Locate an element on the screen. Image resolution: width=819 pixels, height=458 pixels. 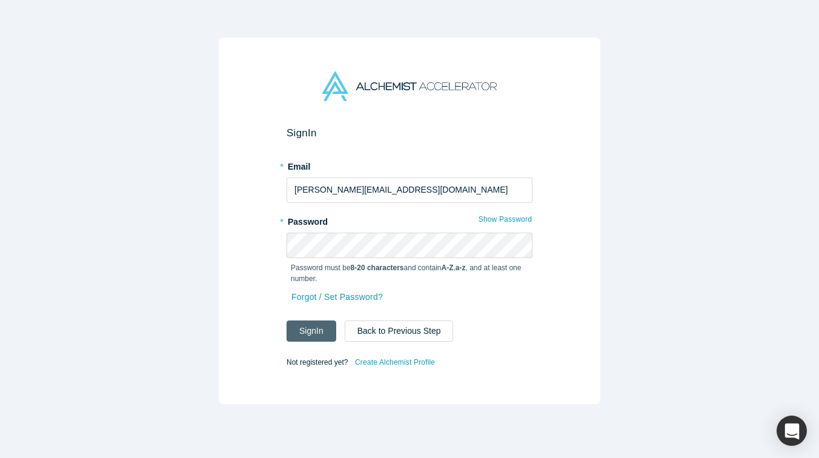
strong: A-Z is located at coordinates (448, 268).